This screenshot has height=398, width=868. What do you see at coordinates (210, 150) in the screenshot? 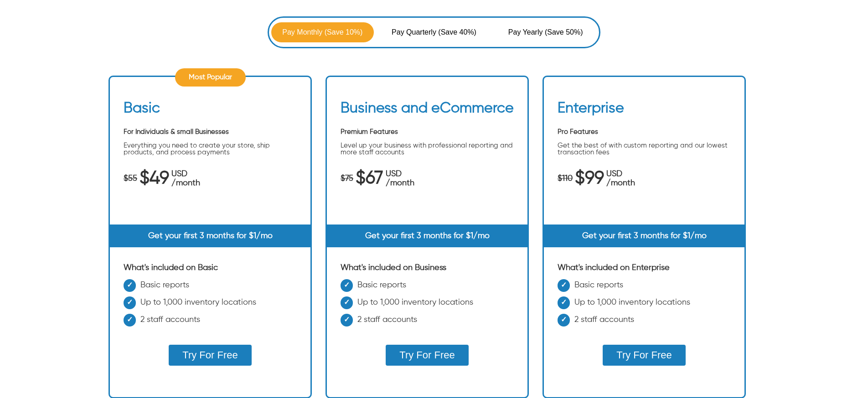
I see `p: Everything you need to create your store, ship products, and process payments` at bounding box center [210, 150].